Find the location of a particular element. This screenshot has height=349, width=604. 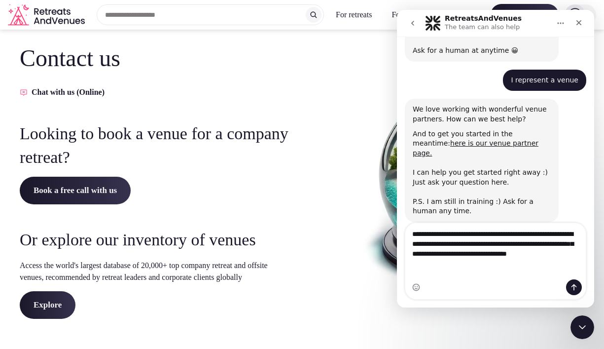

div: user says… is located at coordinates (99, 74).